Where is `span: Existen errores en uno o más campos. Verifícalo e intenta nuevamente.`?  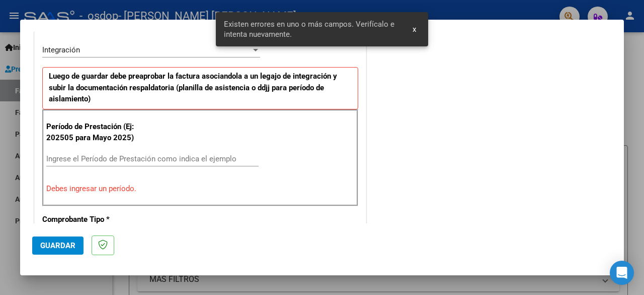 span: Existen errores en uno o más campos. Verifícalo e intenta nuevamente. is located at coordinates (312, 30).